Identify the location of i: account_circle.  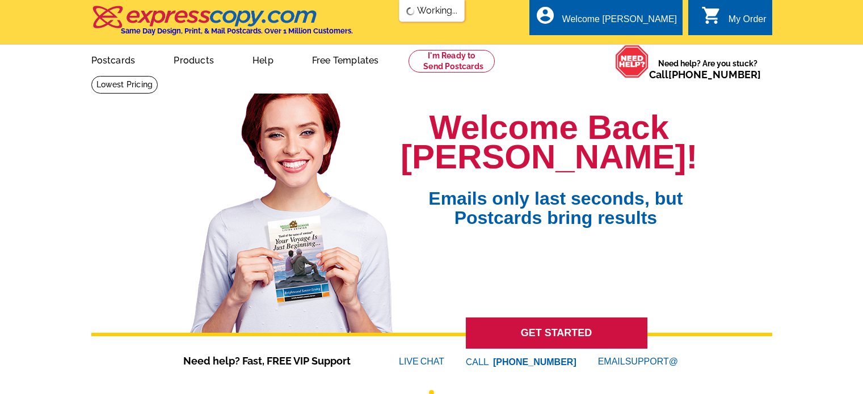
(545, 15).